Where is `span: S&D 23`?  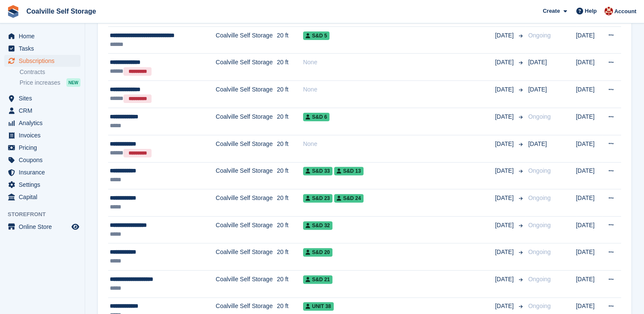 span: S&D 23 is located at coordinates (318, 198).